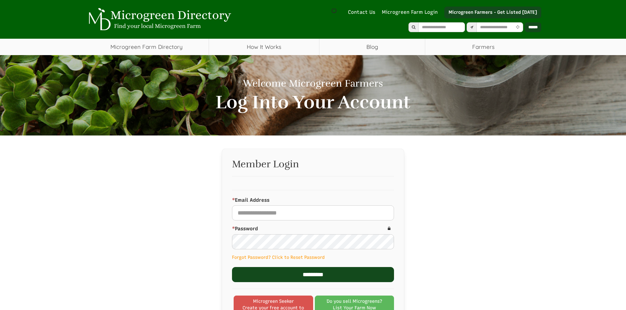 The height and width of the screenshot is (310, 626). I want to click on a: Blog, so click(372, 47).